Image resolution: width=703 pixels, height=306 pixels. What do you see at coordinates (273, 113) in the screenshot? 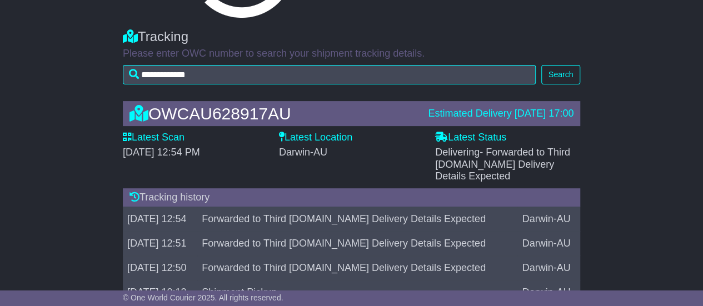
I see `div: OWCAU628917AU` at bounding box center [273, 113].